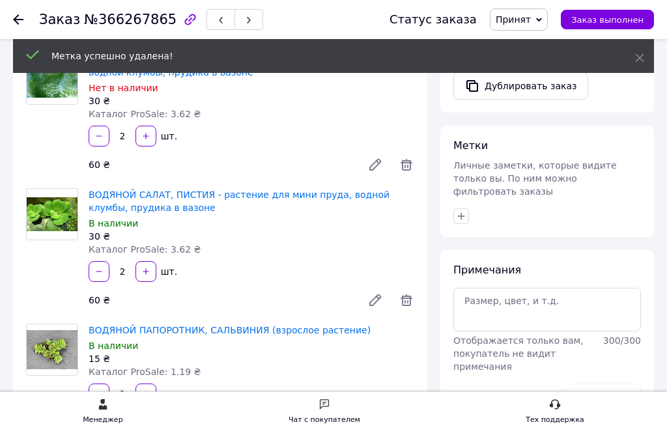 This screenshot has width=667, height=433. What do you see at coordinates (327, 56) in the screenshot?
I see `div: Метка успешно удалена!` at bounding box center [327, 56].